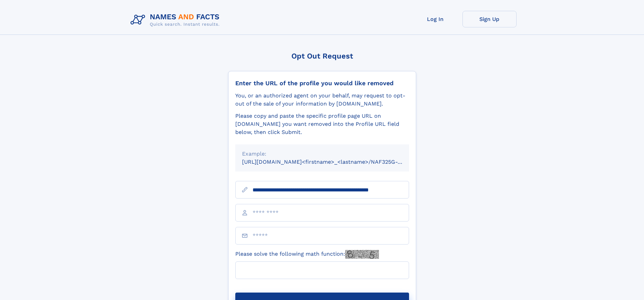 The width and height of the screenshot is (644, 300). Describe the element at coordinates (490, 19) in the screenshot. I see `a: Sign Up` at that location.